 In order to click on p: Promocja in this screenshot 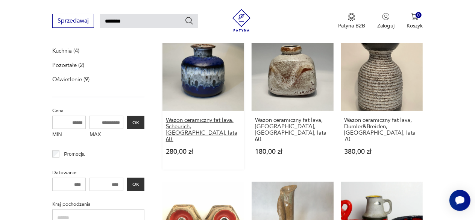, I will do `click(74, 154)`.